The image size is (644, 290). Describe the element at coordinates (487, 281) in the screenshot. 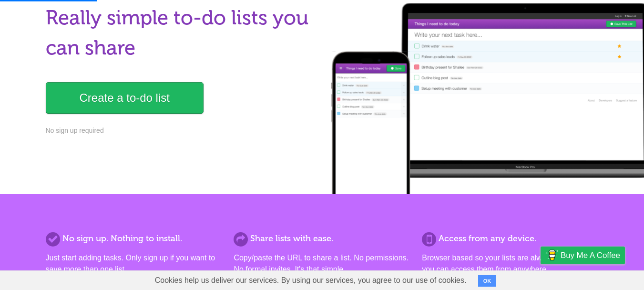

I see `button: OK` at that location.